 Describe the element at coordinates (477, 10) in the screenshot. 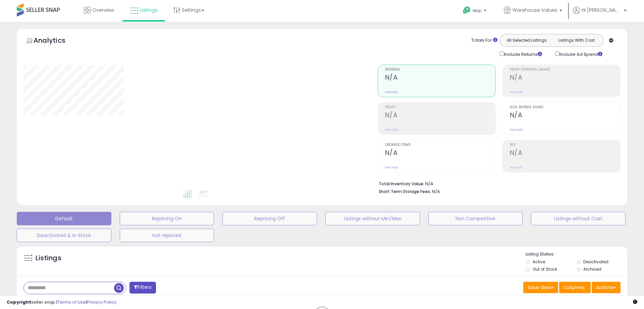

I see `span: Help` at that location.